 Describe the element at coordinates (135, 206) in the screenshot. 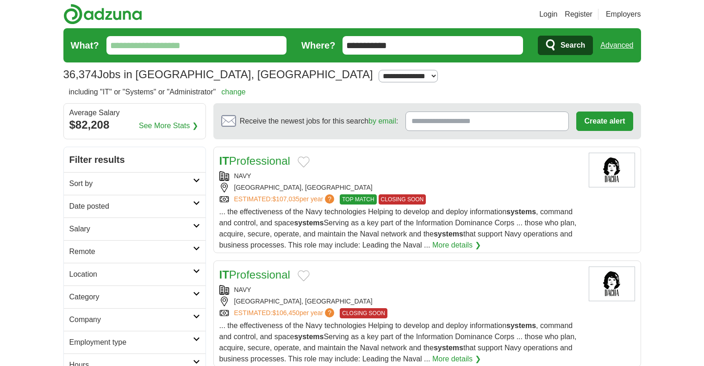

I see `a: Date posted` at that location.